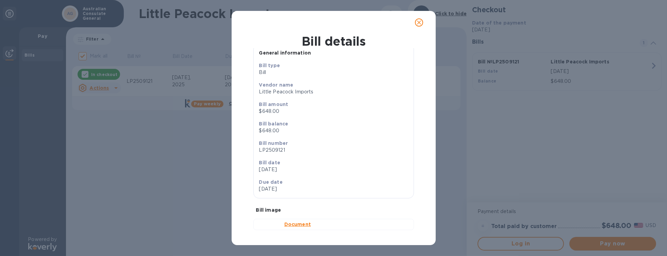  Describe the element at coordinates (271, 182) in the screenshot. I see `b: Due date` at that location.